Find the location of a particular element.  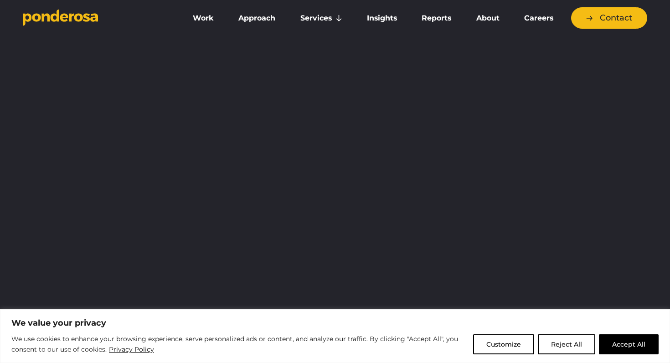

a: Reports is located at coordinates (436, 18).